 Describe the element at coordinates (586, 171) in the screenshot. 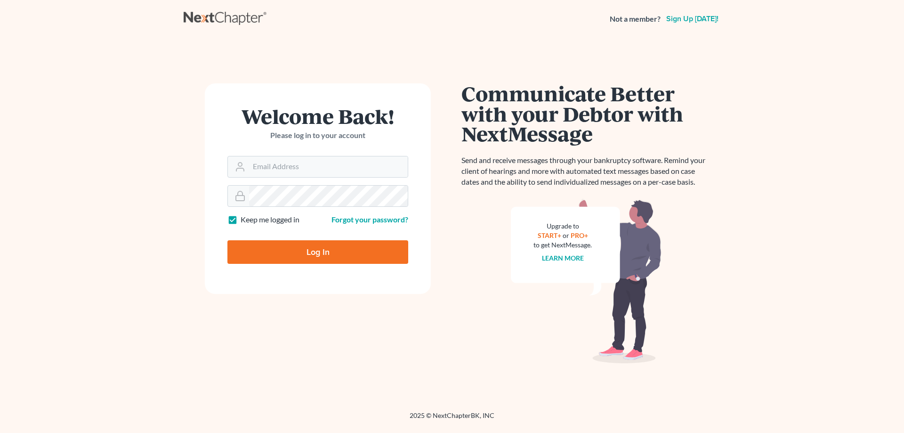

I see `p: Send and receive messages through your bankruptcy software. Remind your client of hearings and mo...` at that location.